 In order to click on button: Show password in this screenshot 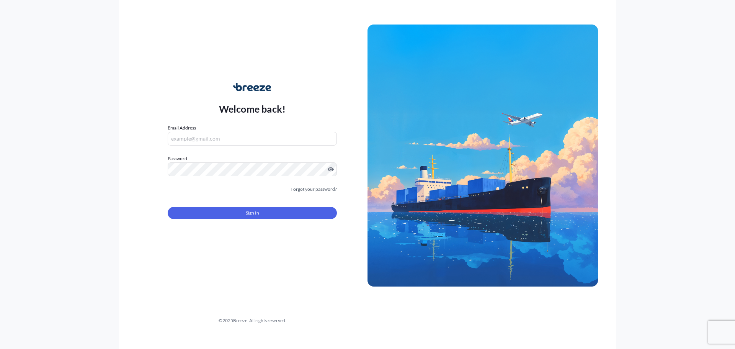, I will do `click(331, 169)`.